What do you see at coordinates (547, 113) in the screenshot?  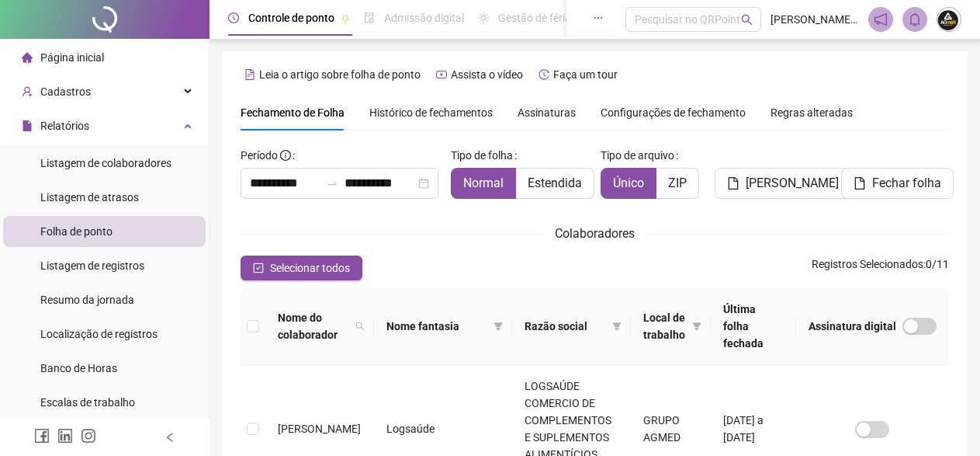 I see `span: Assinaturas` at bounding box center [547, 113].